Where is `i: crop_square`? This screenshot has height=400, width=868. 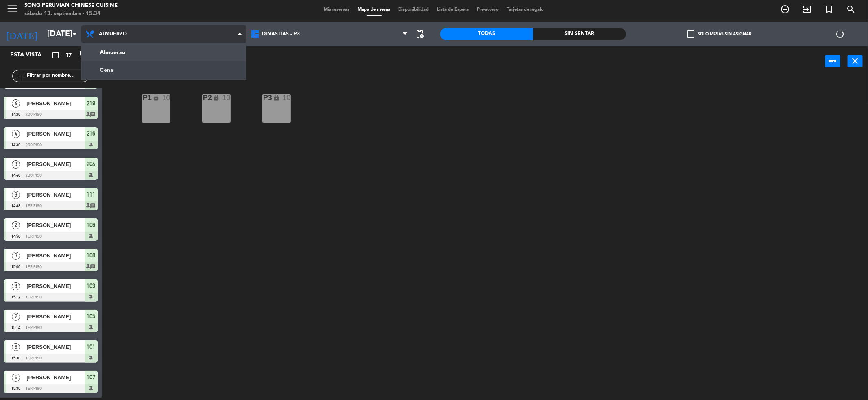 i: crop_square is located at coordinates (56, 55).